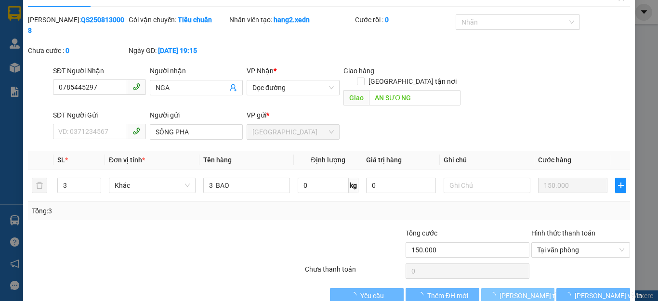  I want to click on span: user-add, so click(233, 88).